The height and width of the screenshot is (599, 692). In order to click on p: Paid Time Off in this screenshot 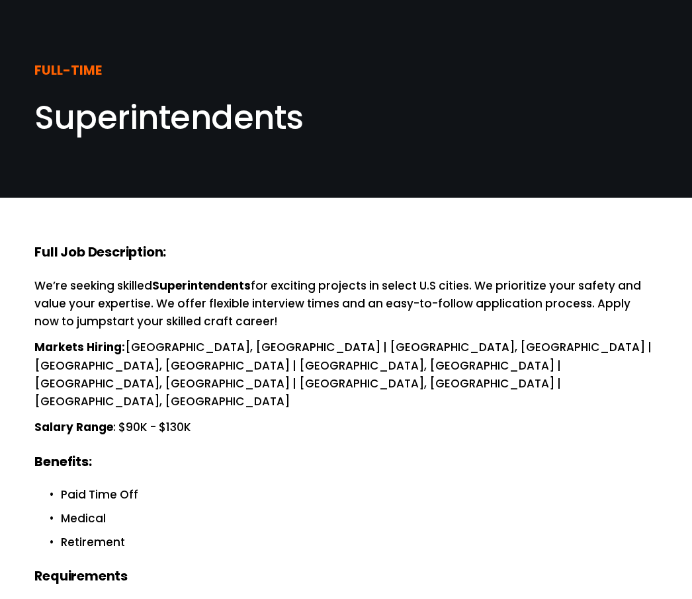, I will do `click(358, 495)`.